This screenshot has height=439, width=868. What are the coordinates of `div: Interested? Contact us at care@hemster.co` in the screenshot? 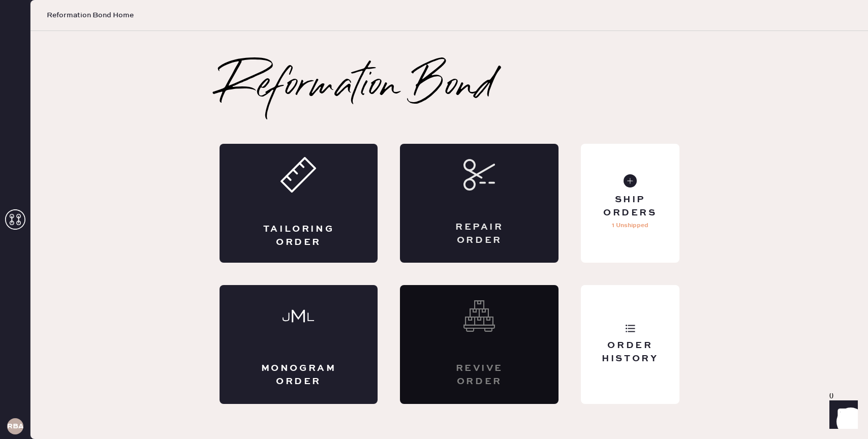 It's located at (479, 344).